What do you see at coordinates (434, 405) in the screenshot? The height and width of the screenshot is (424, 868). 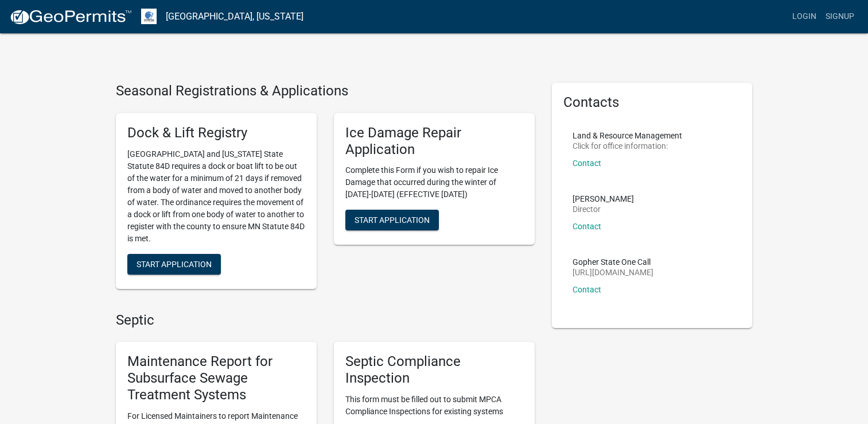 I see `p: This form must be filled out to submit MPCA Compliance Inspections for existing systems` at bounding box center [434, 405].